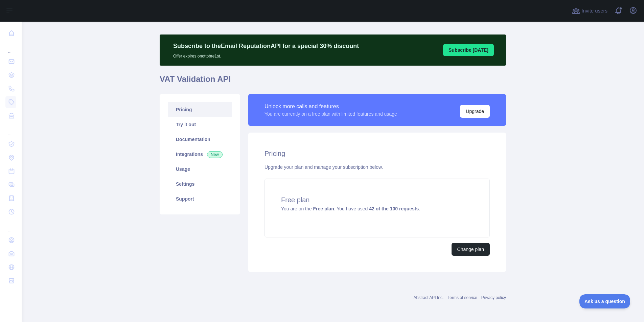  Describe the element at coordinates (331, 114) in the screenshot. I see `div: You are currently on a free plan with limited features and usage` at that location.